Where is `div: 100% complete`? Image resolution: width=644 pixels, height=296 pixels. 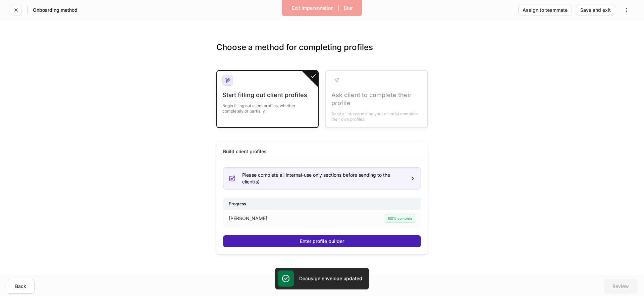 div: 100% complete is located at coordinates (400, 219).